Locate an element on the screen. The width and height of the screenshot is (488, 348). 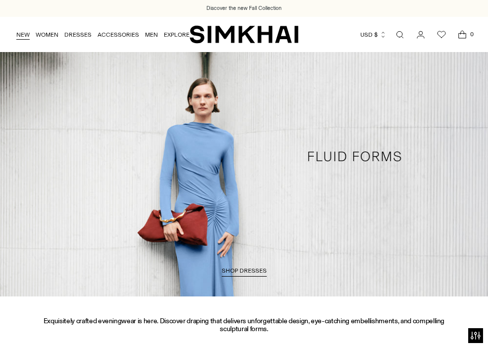
a: Discover the new Fall Collection is located at coordinates (244, 8).